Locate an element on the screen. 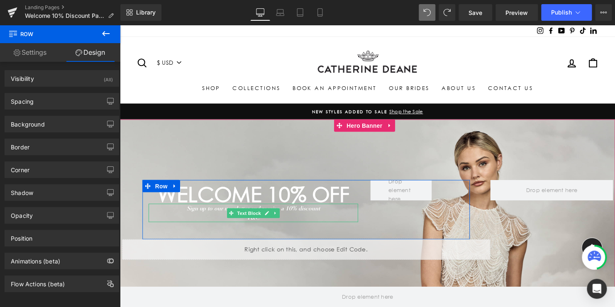  span: Welcome 10% Discount Page is located at coordinates (65, 16).